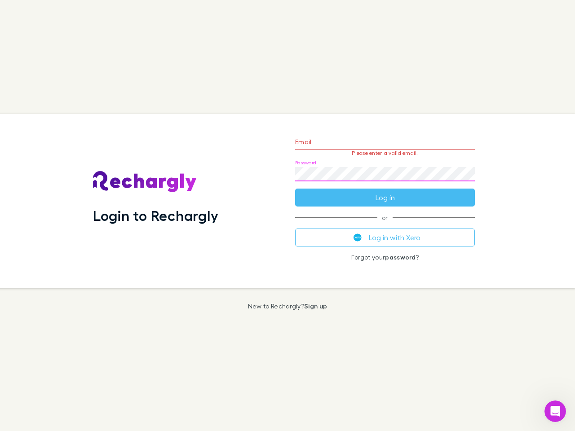 The width and height of the screenshot is (575, 431). Describe the element at coordinates (385, 217) in the screenshot. I see `span: or` at that location.